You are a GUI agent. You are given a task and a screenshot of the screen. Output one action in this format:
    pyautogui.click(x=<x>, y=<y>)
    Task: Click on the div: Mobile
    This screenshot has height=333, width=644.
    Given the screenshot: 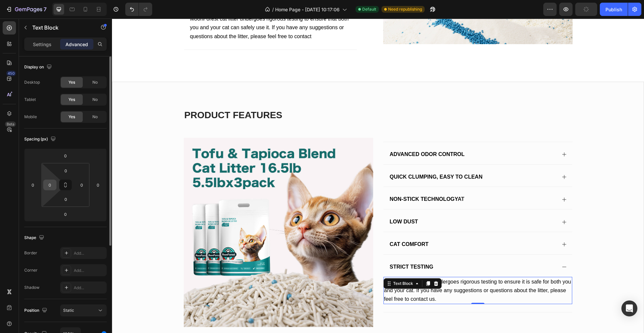 What is the action you would take?
    pyautogui.click(x=30, y=117)
    